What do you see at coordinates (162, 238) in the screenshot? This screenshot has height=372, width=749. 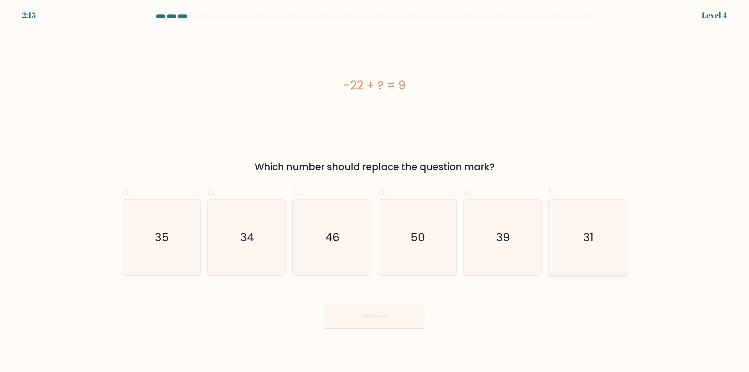 I see `text: 35` at bounding box center [162, 238].